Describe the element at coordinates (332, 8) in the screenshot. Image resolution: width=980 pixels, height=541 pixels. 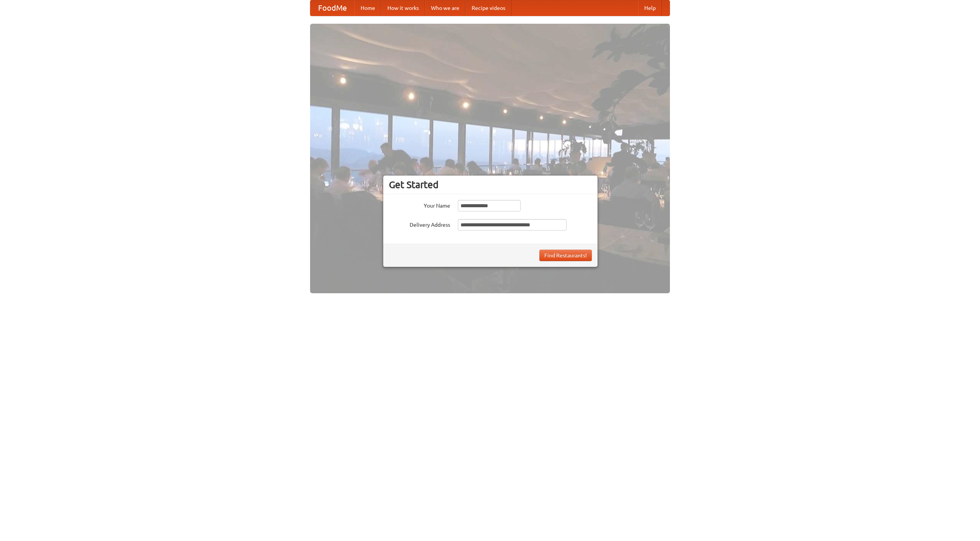
I see `a: FoodMe` at that location.